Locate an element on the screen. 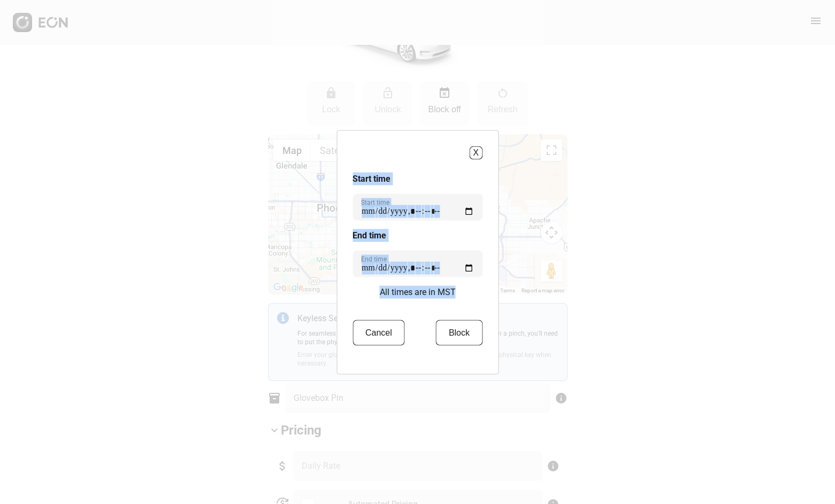  h3: End time is located at coordinates (418, 236).